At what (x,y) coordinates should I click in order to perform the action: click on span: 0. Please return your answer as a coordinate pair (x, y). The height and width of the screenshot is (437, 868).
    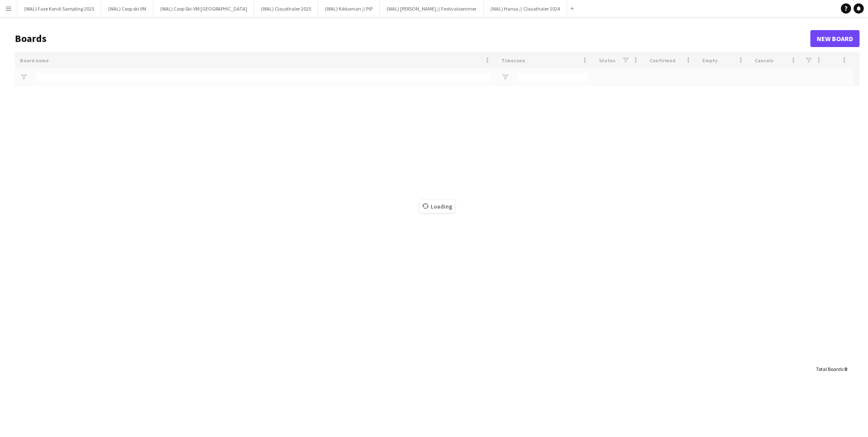
    Looking at the image, I should click on (846, 368).